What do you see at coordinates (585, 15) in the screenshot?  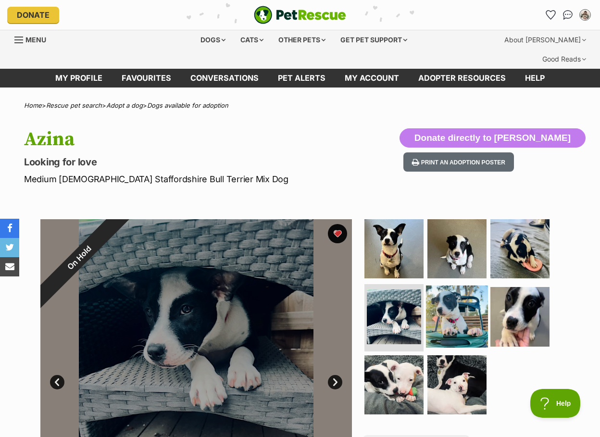 I see `img: Frankie Zheng profile pic` at bounding box center [585, 15].